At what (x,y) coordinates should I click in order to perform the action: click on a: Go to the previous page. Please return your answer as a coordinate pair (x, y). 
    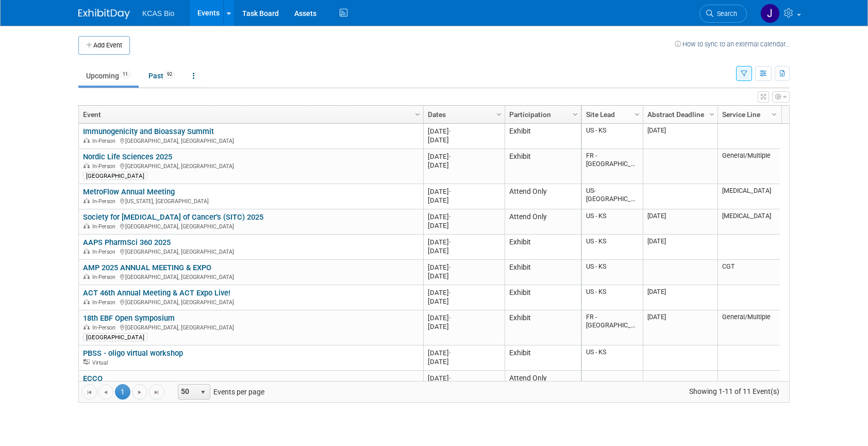
    Looking at the image, I should click on (106, 392).